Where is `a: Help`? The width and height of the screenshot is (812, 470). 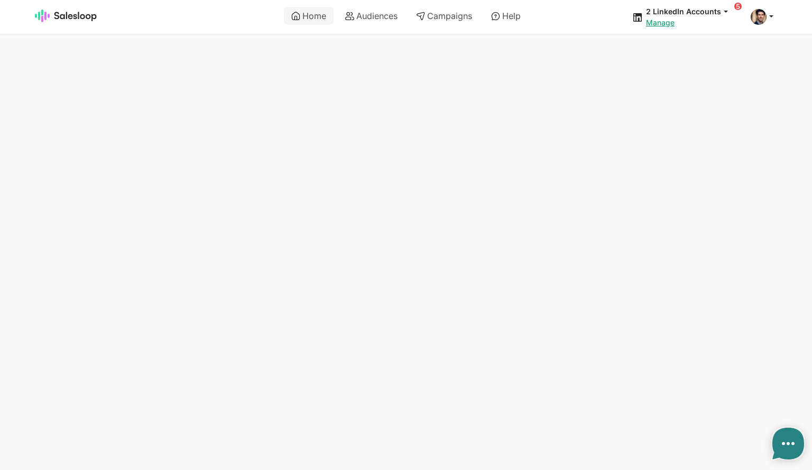 a: Help is located at coordinates (506, 16).